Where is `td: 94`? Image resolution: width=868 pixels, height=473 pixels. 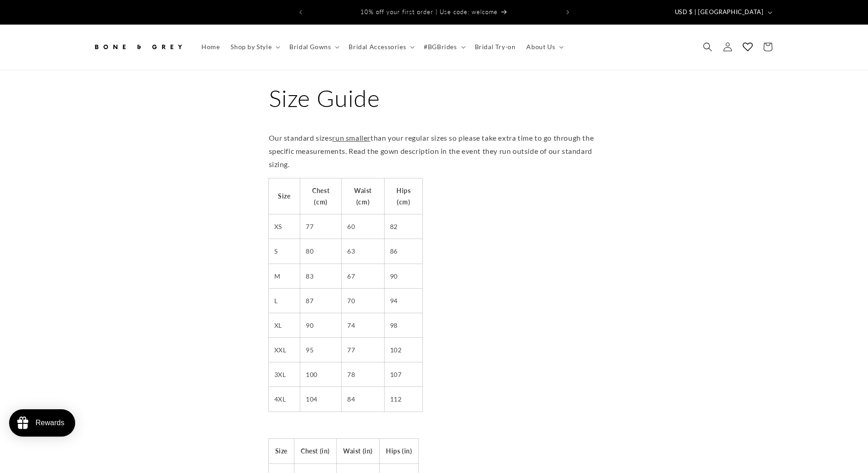
td: 94 is located at coordinates (403, 300).